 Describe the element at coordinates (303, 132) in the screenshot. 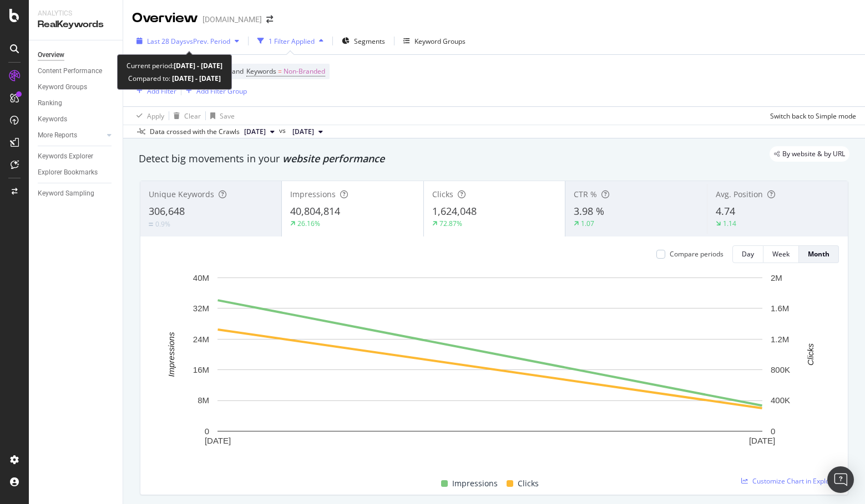

I see `span: 2025 Sep. 1st` at that location.